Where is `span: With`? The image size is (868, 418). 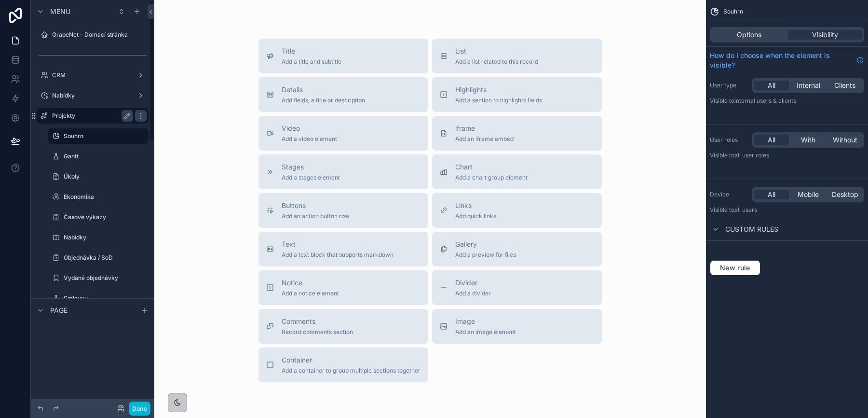 span: With is located at coordinates (809, 140).